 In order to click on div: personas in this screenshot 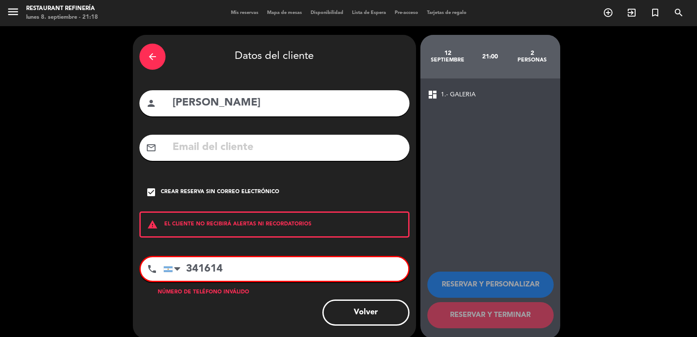, I will do `click(532, 60)`.